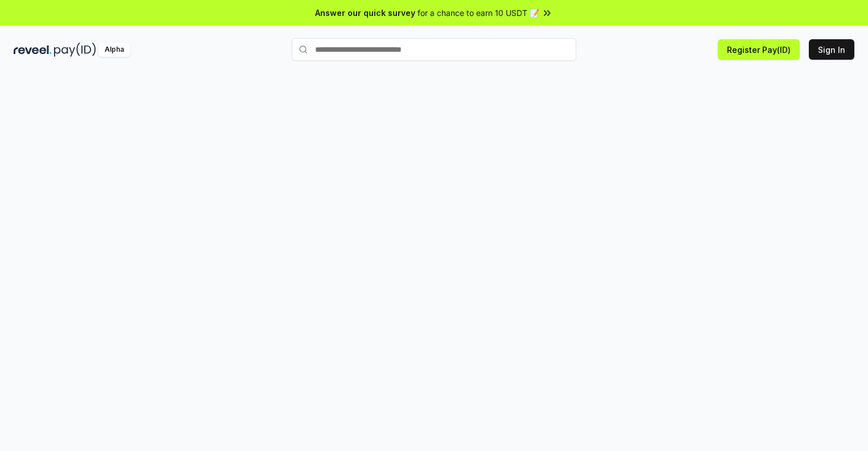 This screenshot has height=451, width=868. I want to click on button: Sign In, so click(832, 50).